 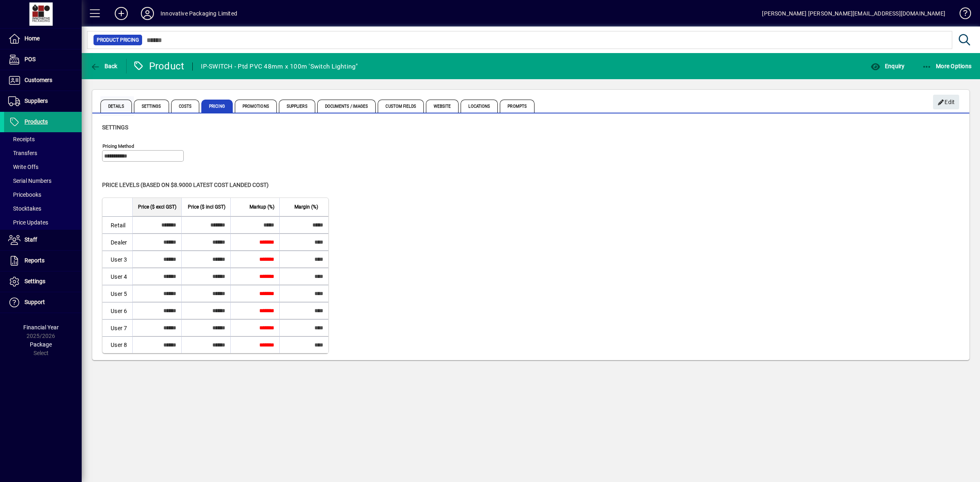 I want to click on span: Write Offs, so click(x=23, y=167).